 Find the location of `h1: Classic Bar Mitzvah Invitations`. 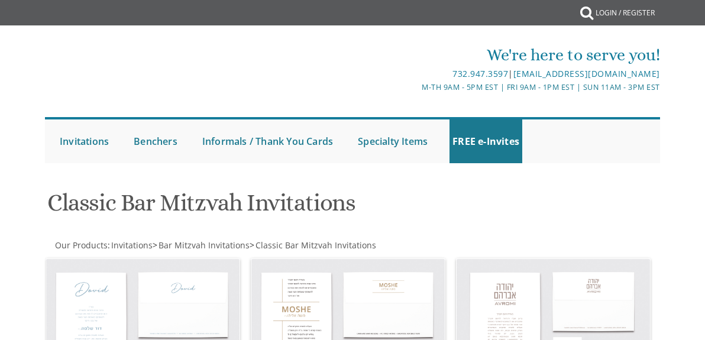

h1: Classic Bar Mitzvah Invitations is located at coordinates (353, 207).